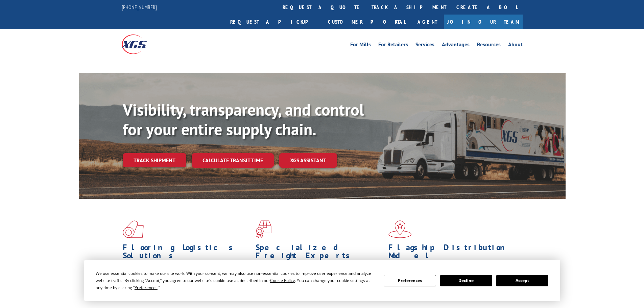  What do you see at coordinates (133, 229) in the screenshot?
I see `img: xgs-icon-total-supply-chain-intelligence-red` at bounding box center [133, 229].